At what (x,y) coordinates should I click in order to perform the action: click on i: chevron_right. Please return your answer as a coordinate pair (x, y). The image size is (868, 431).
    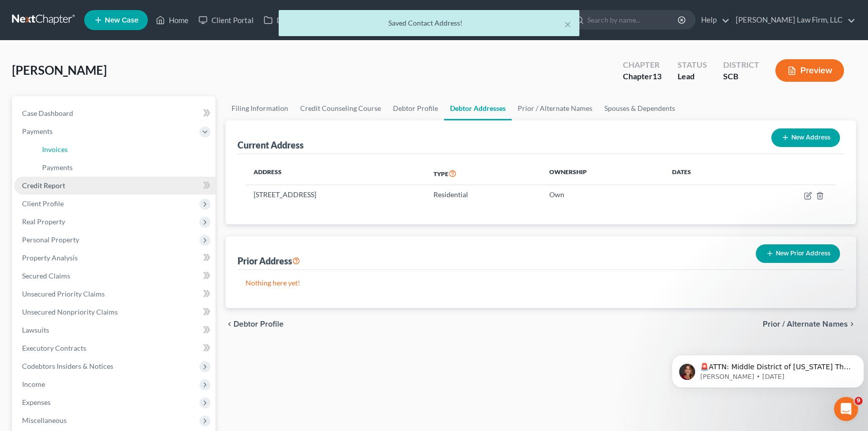
    Looking at the image, I should click on (851, 324).